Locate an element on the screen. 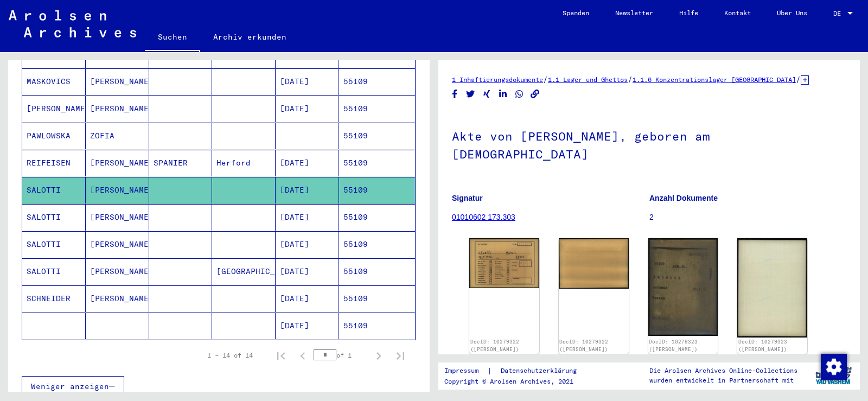  button: Copy link is located at coordinates (535, 94).